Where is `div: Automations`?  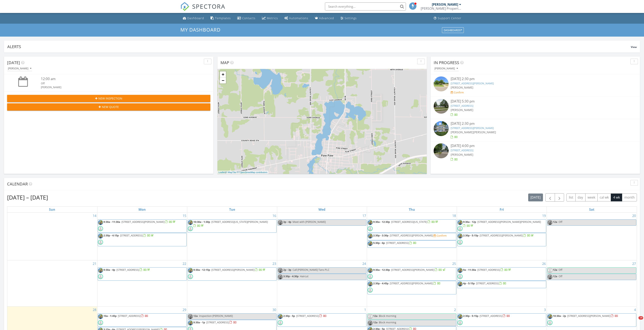
div: Automations is located at coordinates (299, 18).